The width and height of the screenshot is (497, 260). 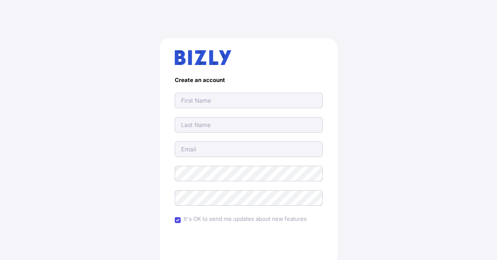 What do you see at coordinates (249, 80) in the screenshot?
I see `h4: Create an account` at bounding box center [249, 80].